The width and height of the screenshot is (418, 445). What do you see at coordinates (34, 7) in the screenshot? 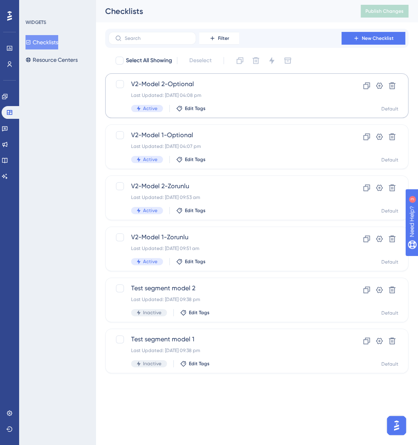
I see `span: Need Help?` at bounding box center [34, 7].